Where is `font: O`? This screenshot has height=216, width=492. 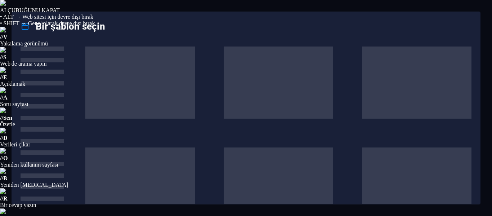 font: O is located at coordinates (5, 158).